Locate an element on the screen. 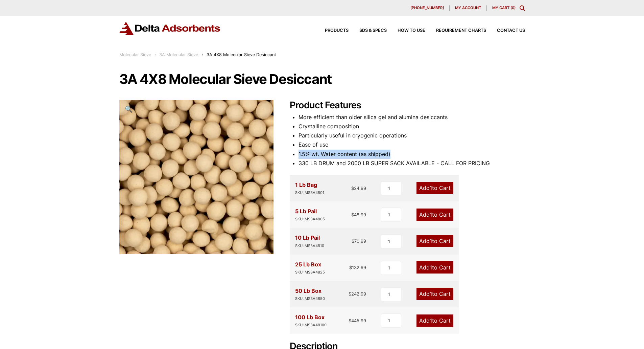  div: SKU: MS3A4825 is located at coordinates (310, 272).